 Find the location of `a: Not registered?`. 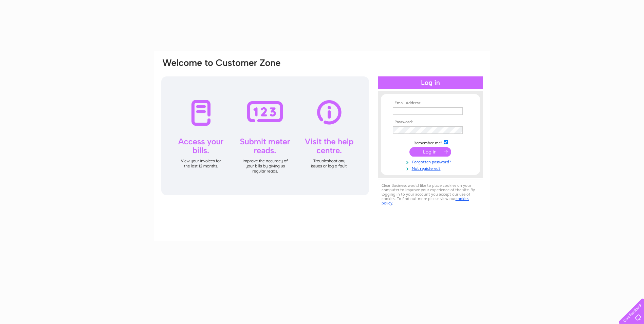

a: Not registered? is located at coordinates (431, 168).